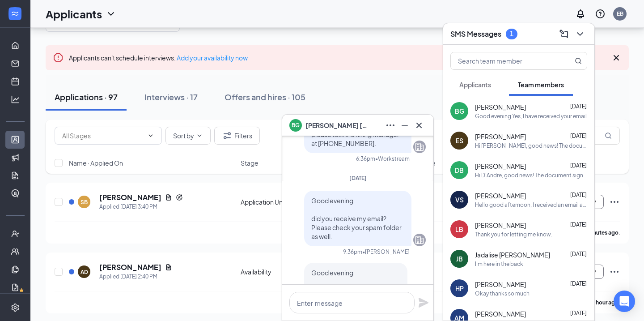 The height and width of the screenshot is (321, 644). I want to click on button: ChevronDown, so click(580, 34).